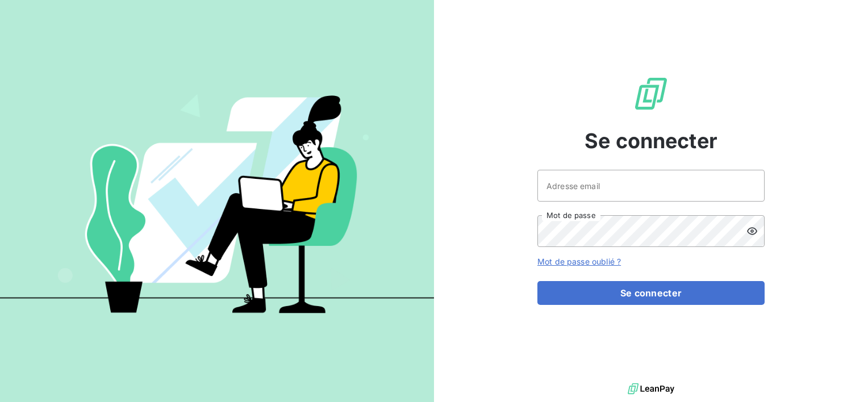  What do you see at coordinates (651, 389) in the screenshot?
I see `img: logo` at bounding box center [651, 389].